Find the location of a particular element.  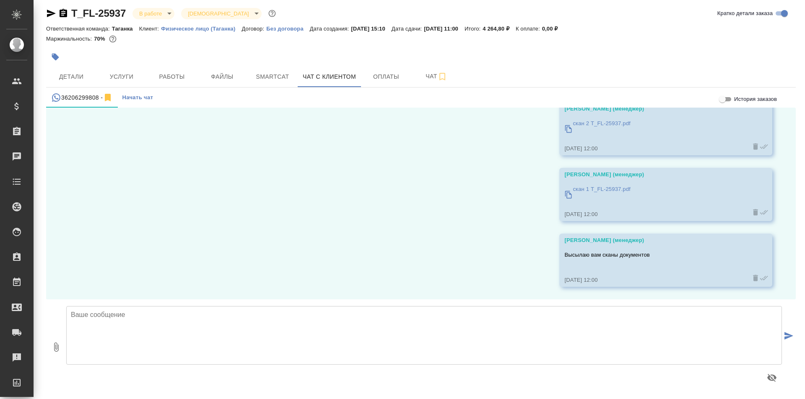

p: Итого: is located at coordinates (473, 29).